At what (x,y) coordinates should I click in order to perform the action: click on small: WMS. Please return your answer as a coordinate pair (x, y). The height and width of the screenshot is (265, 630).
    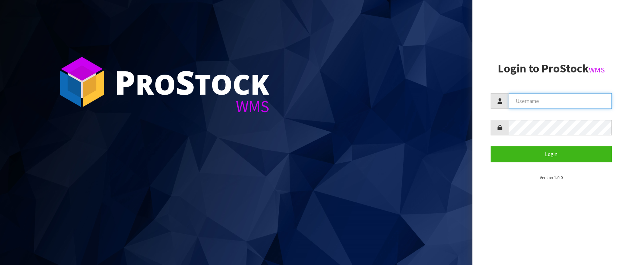
    Looking at the image, I should click on (597, 70).